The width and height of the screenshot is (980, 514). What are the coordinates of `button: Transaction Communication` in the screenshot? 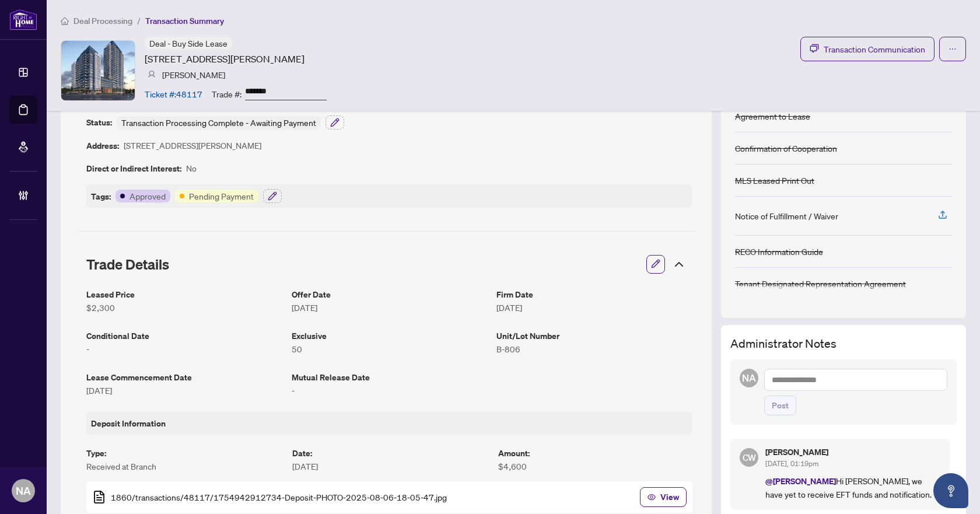 It's located at (868, 49).